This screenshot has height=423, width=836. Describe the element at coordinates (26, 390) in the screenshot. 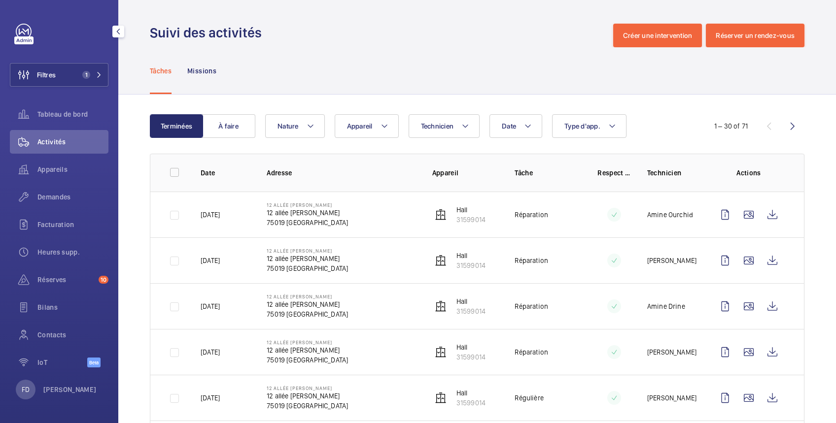

I see `p: FD` at that location.